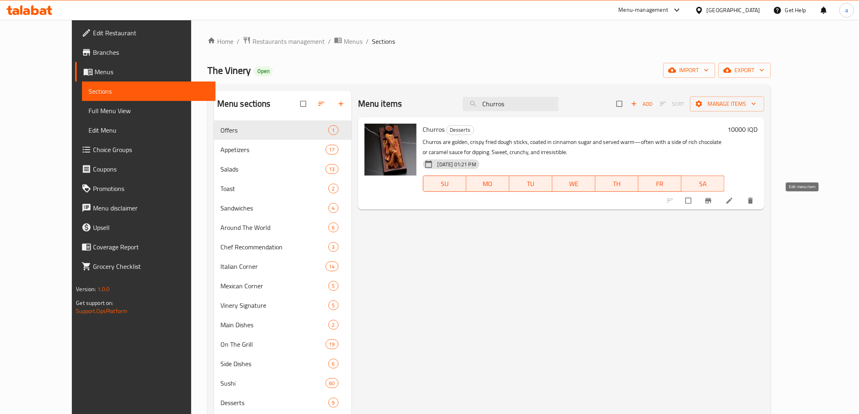 This screenshot has height=414, width=859. What do you see at coordinates (273, 267) in the screenshot?
I see `div: Italian Corner` at bounding box center [273, 267].